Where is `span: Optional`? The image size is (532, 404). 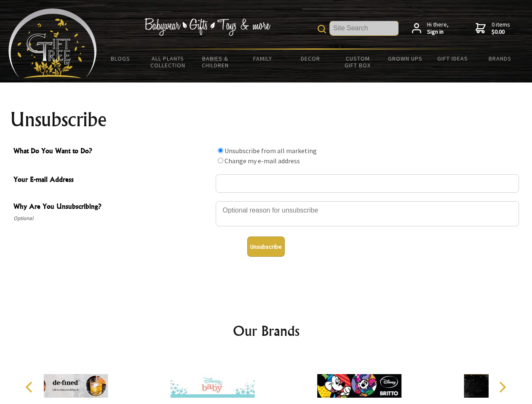 span: Optional is located at coordinates (112, 219).